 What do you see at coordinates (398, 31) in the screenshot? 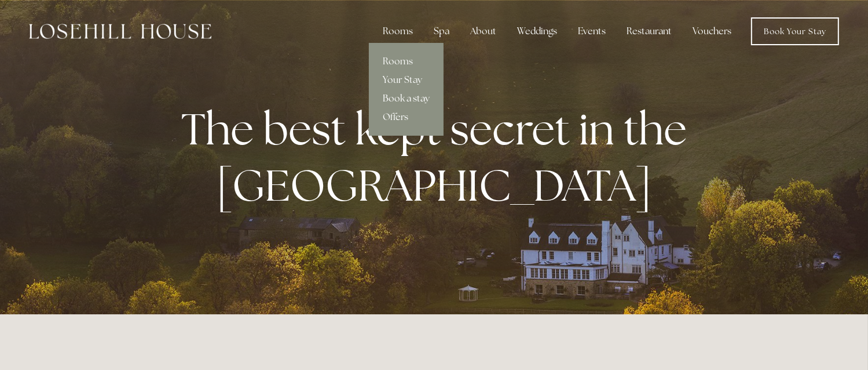
I see `div: Rooms` at bounding box center [398, 31].